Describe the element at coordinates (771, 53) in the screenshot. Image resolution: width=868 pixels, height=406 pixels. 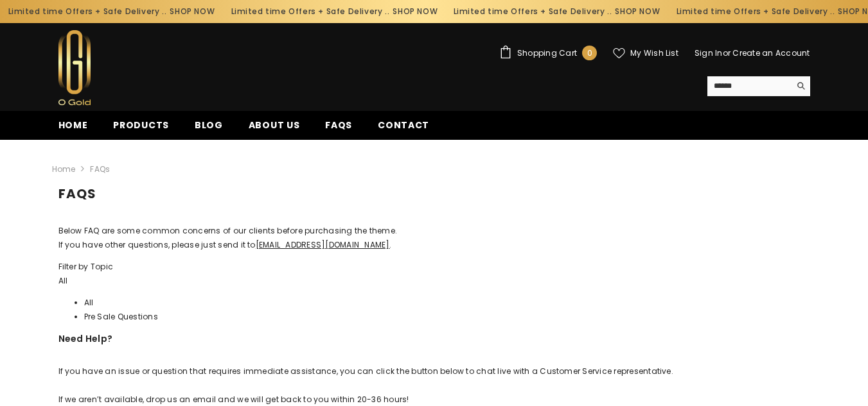
I see `a: Create an Account` at that location.